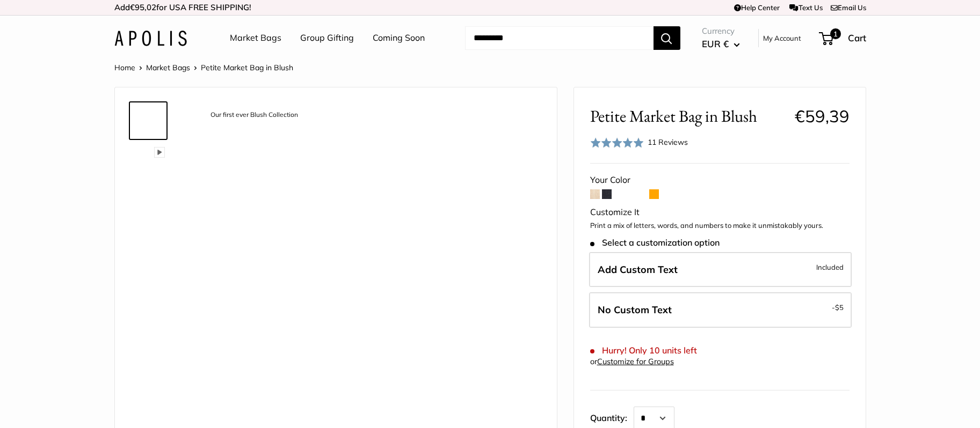 The height and width of the screenshot is (428, 980). I want to click on div: Customize It, so click(720, 212).